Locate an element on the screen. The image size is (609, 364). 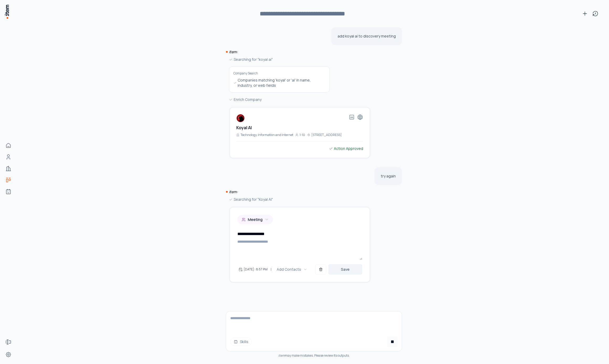
div: Action Approved is located at coordinates (346, 149).